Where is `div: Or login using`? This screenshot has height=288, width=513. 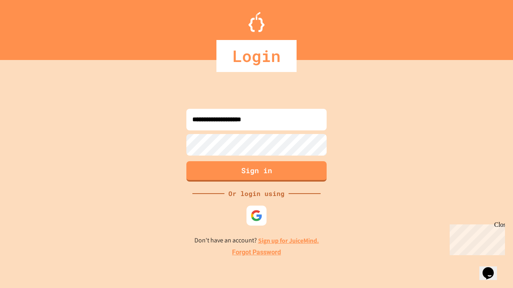
div: Or login using is located at coordinates (256, 194).